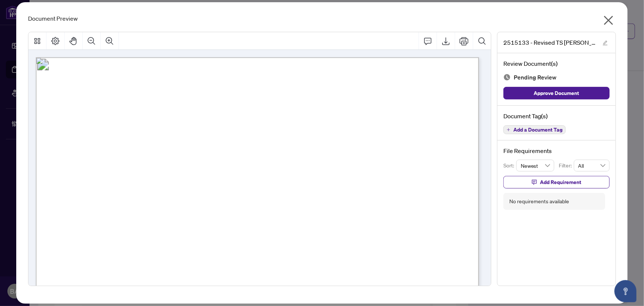 This screenshot has width=644, height=306. I want to click on h4: Review Document(s), so click(557, 63).